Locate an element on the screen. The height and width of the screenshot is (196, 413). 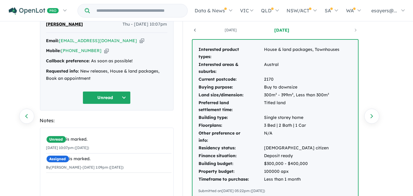
strong: Mobile: is located at coordinates (54, 50).